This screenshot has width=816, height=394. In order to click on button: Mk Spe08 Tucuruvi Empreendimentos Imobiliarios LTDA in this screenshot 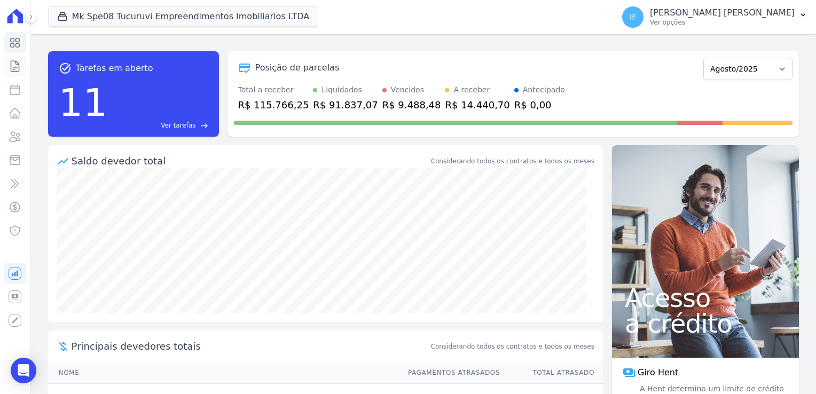, I will do `click(183, 17)`.